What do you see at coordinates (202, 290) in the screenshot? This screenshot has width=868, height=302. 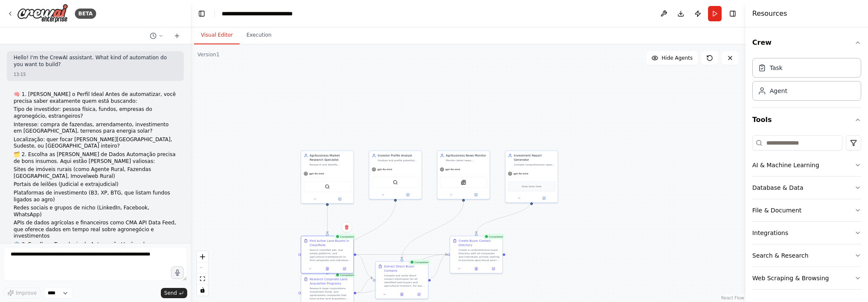 I see `button: toggle interactivity` at bounding box center [202, 290].